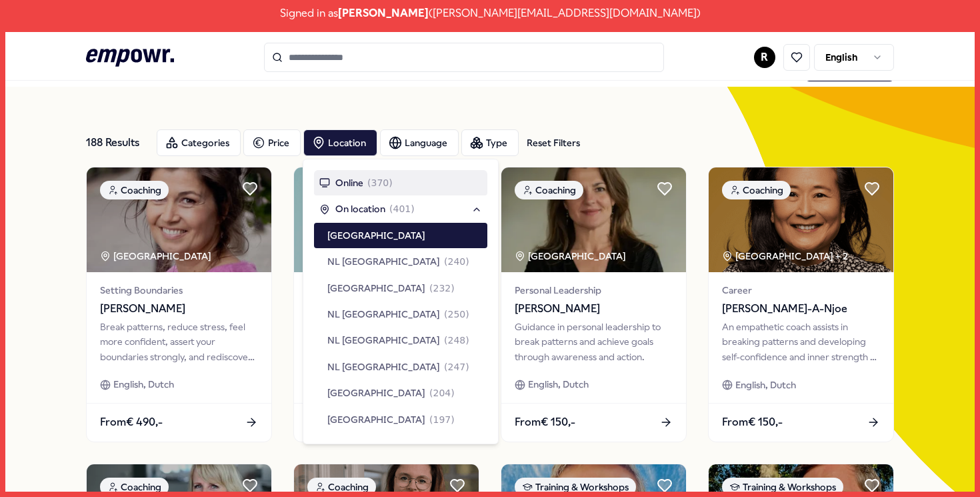  What do you see at coordinates (402, 208) in the screenshot?
I see `span: ( 401 )` at bounding box center [402, 208].